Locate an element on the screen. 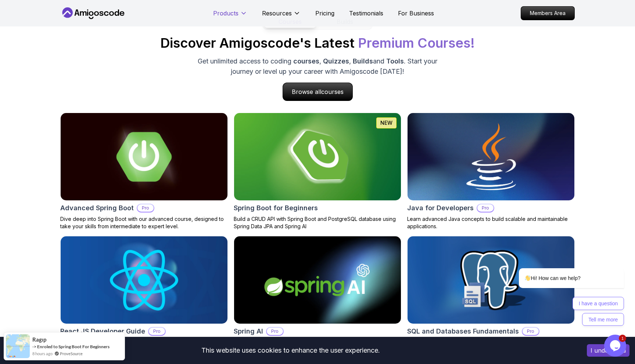  img: React JS Developer Guide card is located at coordinates (144, 281).